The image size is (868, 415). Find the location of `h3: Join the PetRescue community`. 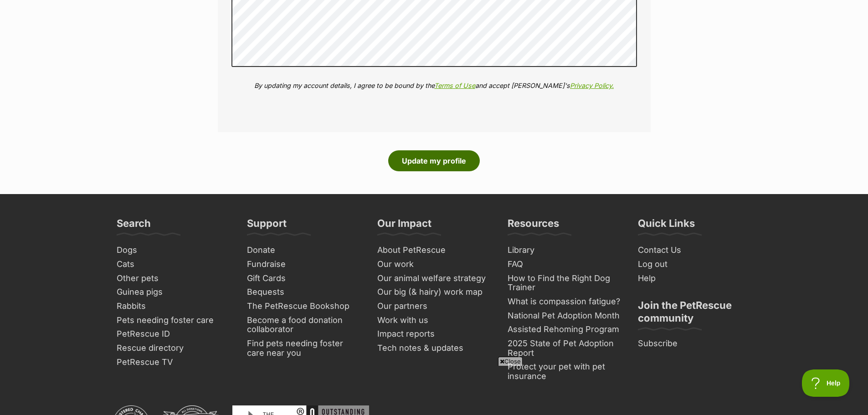

h3: Join the PetRescue community is located at coordinates (695, 315).